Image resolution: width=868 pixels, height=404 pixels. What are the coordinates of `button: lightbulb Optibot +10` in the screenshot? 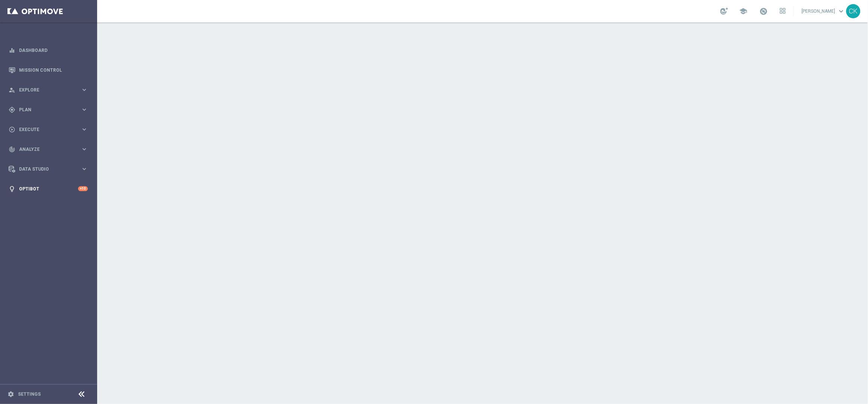 It's located at (48, 189).